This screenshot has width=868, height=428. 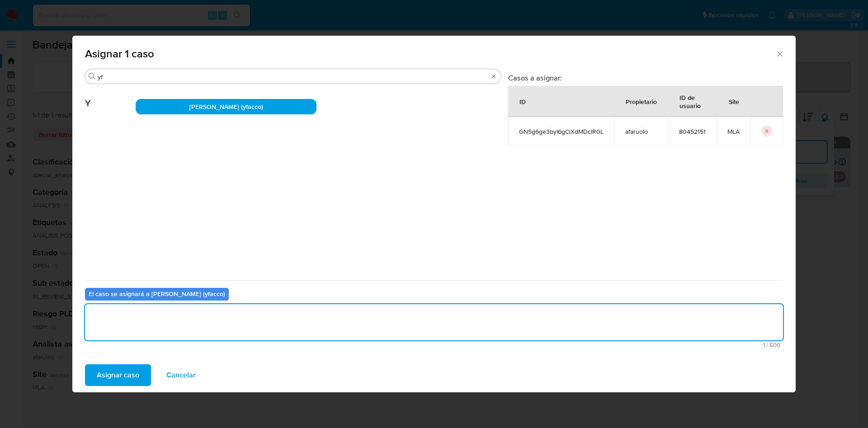 I want to click on span: Máximo 500 caracteres, so click(x=434, y=345).